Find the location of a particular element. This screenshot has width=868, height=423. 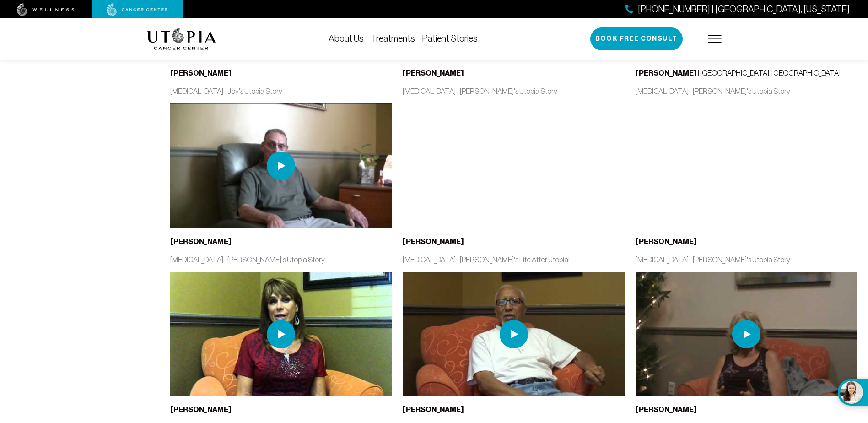

img: cancer center is located at coordinates (137, 10).